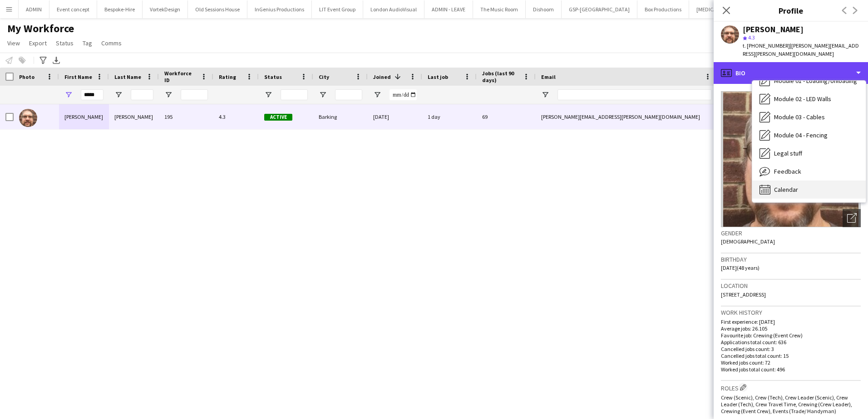 The height and width of the screenshot is (419, 868). What do you see at coordinates (92, 95) in the screenshot?
I see `input: First Name Filter Input` at bounding box center [92, 95].